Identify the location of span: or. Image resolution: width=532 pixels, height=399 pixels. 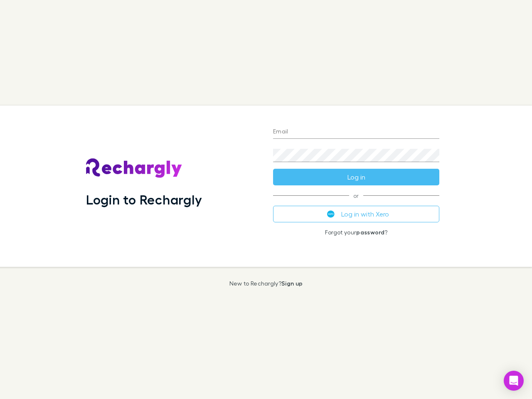
(356, 196).